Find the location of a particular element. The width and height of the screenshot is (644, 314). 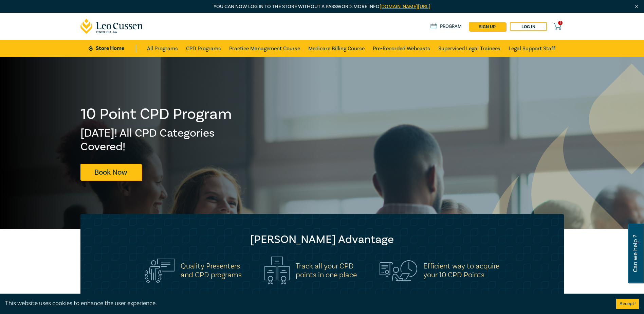

a: Pre-Recorded Webcasts is located at coordinates (401, 48).